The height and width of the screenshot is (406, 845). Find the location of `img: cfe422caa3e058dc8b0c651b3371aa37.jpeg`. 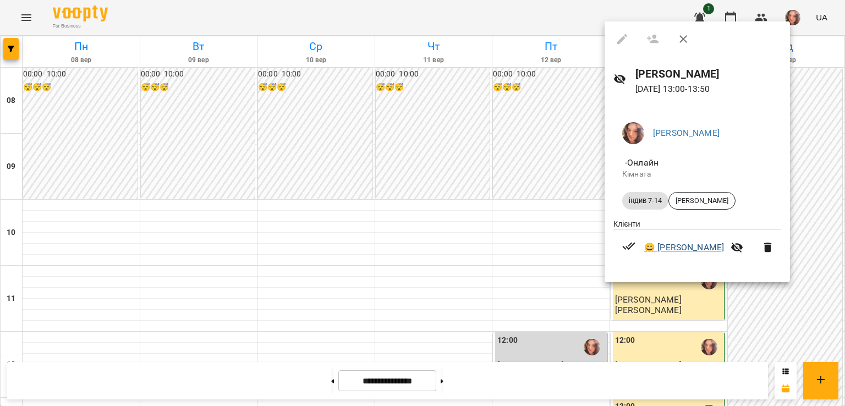

img: cfe422caa3e058dc8b0c651b3371aa37.jpeg is located at coordinates (633, 133).